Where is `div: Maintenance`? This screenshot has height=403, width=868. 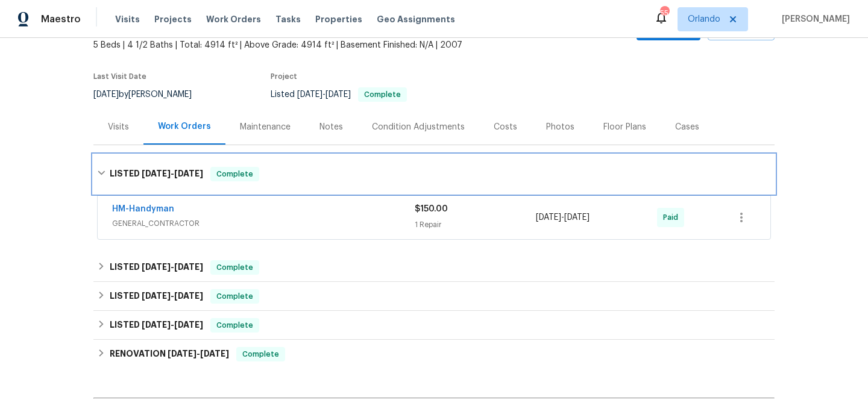
div: Maintenance is located at coordinates (265, 127).